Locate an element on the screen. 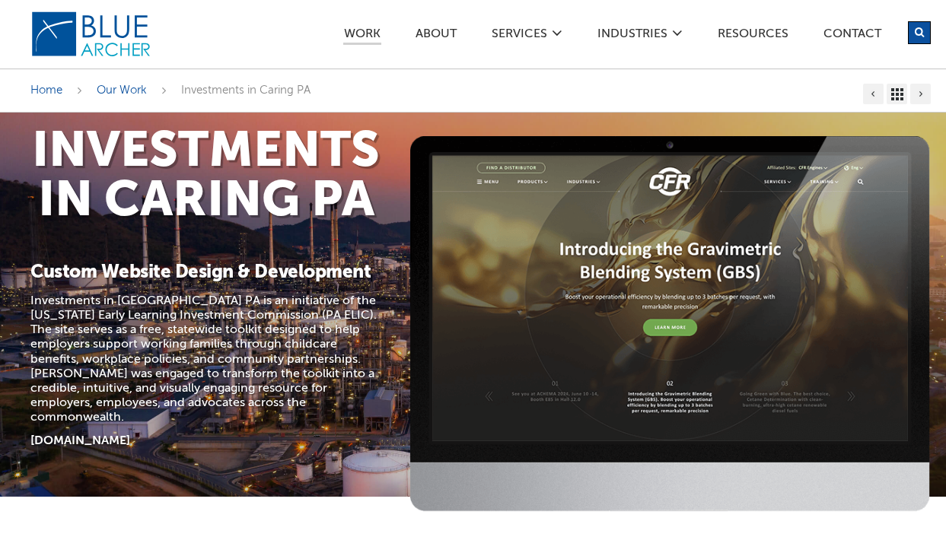 This screenshot has width=946, height=556. a: Our Work is located at coordinates (122, 90).